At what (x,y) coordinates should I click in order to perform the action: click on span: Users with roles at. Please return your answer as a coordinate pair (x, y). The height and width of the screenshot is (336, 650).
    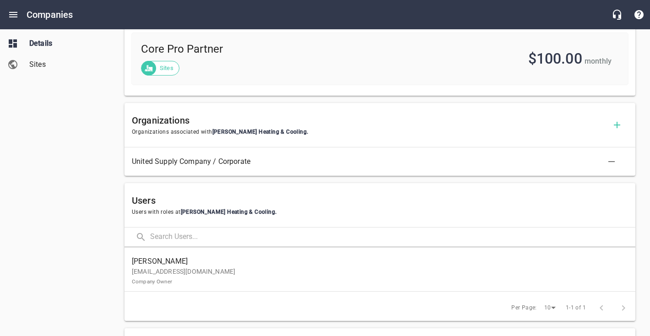
    Looking at the image, I should click on (380, 212).